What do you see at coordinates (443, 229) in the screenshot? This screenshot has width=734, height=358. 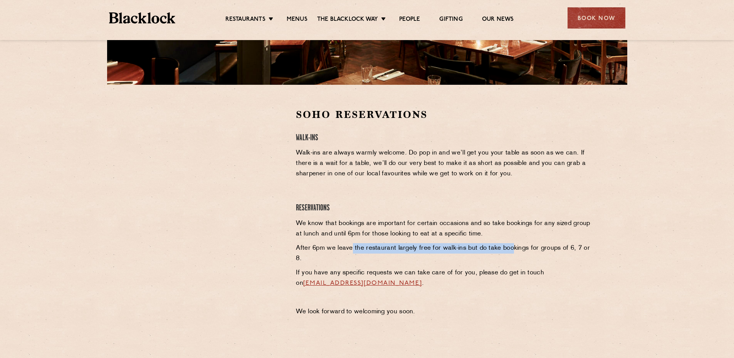 I see `p: We know that bookings are important for certain occasions and so take bookings for any sized grou...` at bounding box center [443, 229].